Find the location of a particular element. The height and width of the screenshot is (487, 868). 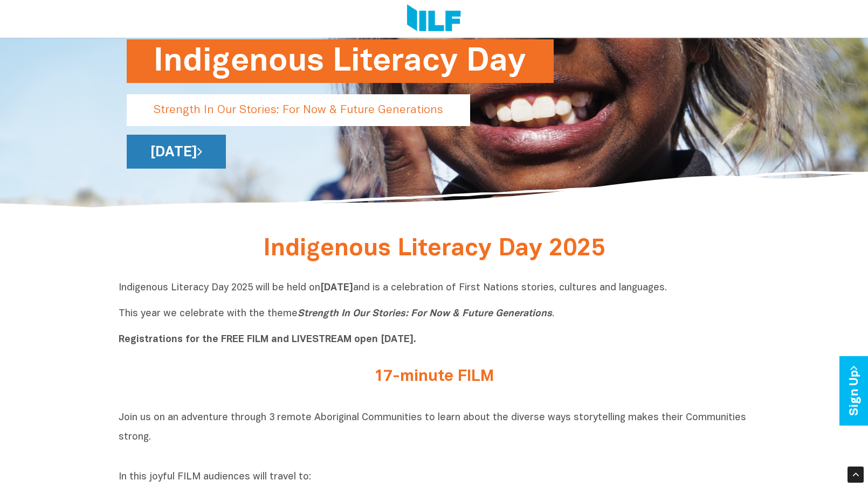

i: Strength In Our Stories: For Now & Future Generations is located at coordinates (425, 314).